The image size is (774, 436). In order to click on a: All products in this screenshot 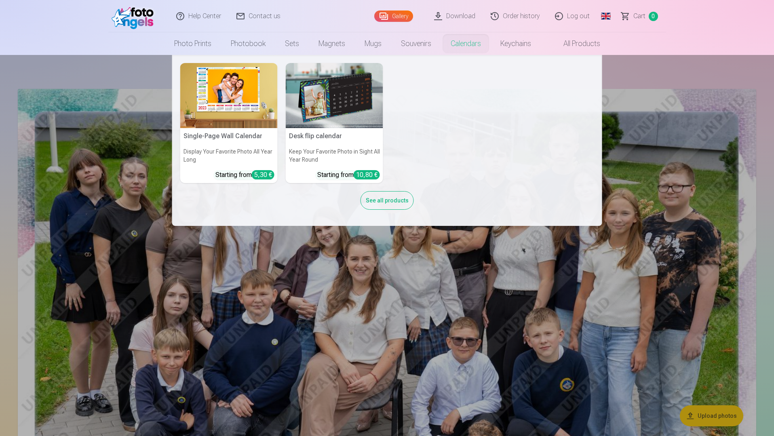, I will do `click(575, 44)`.